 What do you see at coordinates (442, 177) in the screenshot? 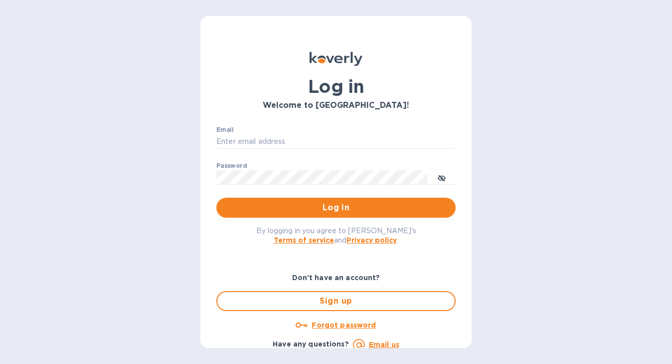
I see `button: toggle password visibility` at bounding box center [442, 177].